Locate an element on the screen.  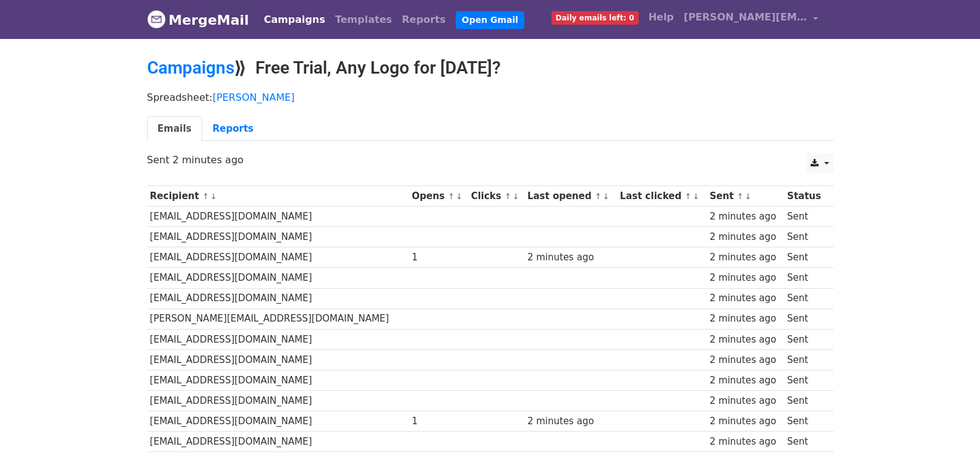
th: Recipient is located at coordinates (278, 196).